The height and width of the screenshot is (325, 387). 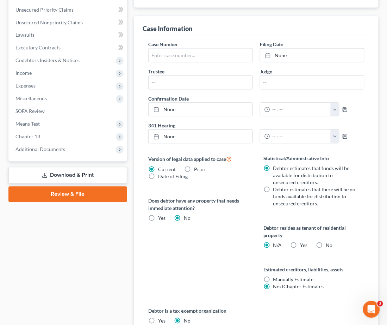 I want to click on a: Unsecured Nonpriority Claims, so click(x=68, y=23).